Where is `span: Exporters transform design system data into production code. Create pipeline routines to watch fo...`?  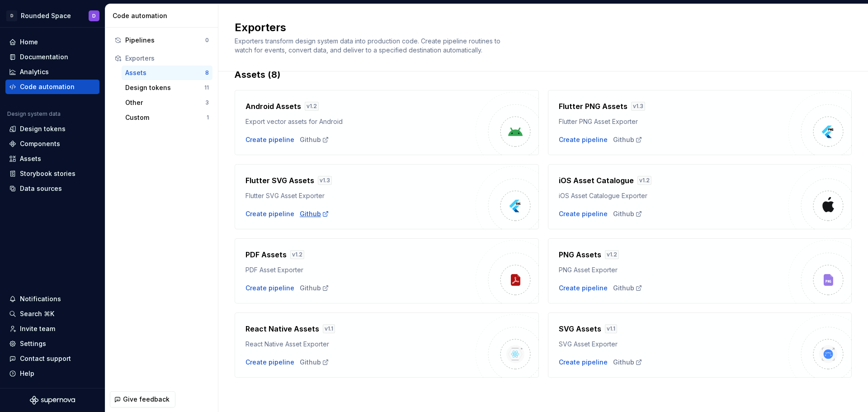
span: Exporters transform design system data into production code. Create pipeline routines to watch fo... is located at coordinates (369, 45).